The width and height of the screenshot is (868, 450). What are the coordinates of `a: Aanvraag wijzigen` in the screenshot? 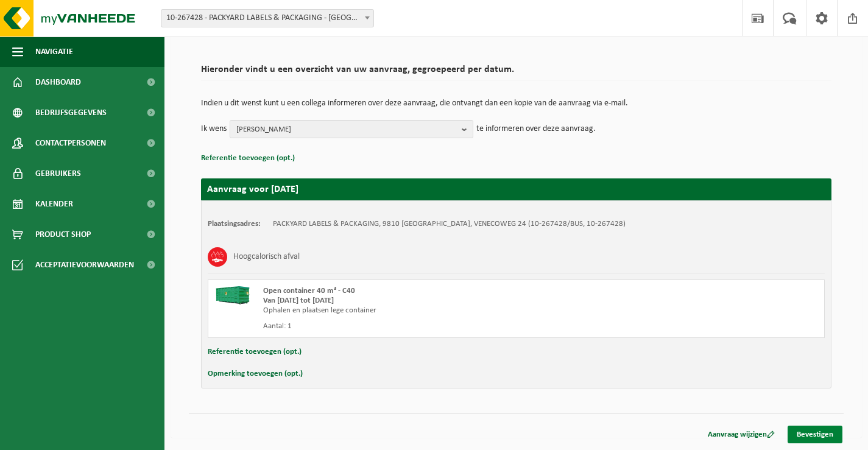 It's located at (742, 434).